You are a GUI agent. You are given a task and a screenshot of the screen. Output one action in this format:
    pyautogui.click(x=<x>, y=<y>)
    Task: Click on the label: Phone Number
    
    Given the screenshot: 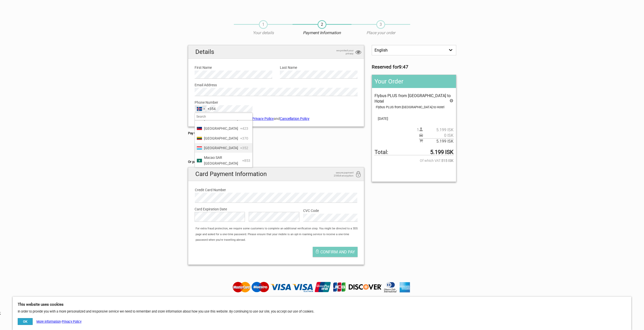 What is the action you would take?
    pyautogui.click(x=276, y=103)
    